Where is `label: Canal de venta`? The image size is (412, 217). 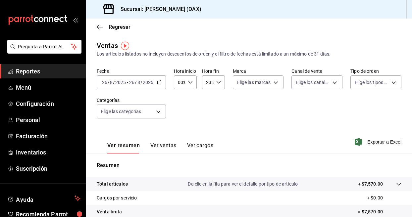 label: Canal de venta is located at coordinates (317, 71).